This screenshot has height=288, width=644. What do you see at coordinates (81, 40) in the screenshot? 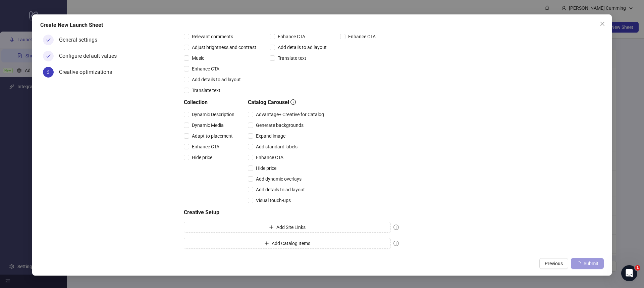
I see `div: General settings` at bounding box center [81, 40].